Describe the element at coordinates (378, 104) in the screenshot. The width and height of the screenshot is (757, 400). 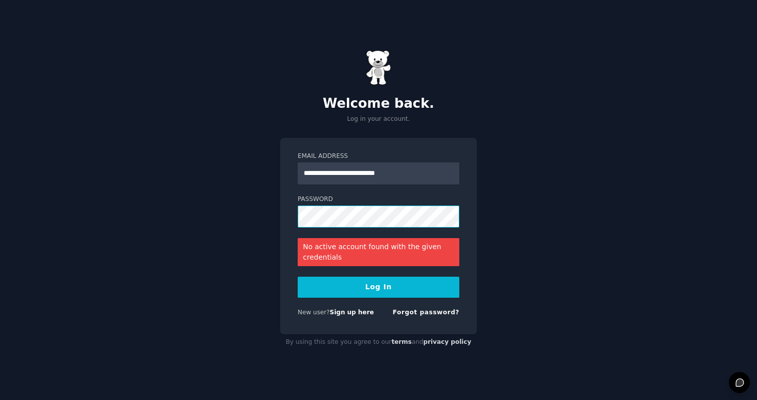
I see `h2: Welcome back.` at that location.